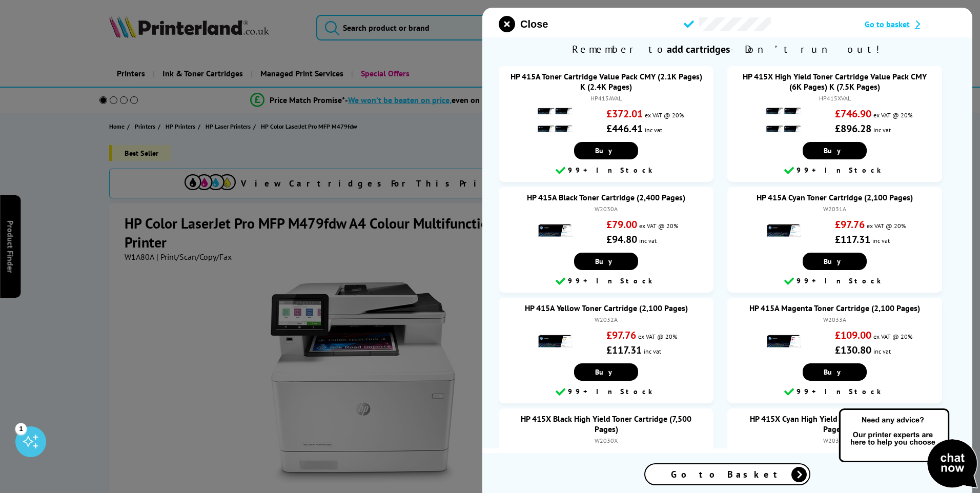  I want to click on div: 1, so click(21, 429).